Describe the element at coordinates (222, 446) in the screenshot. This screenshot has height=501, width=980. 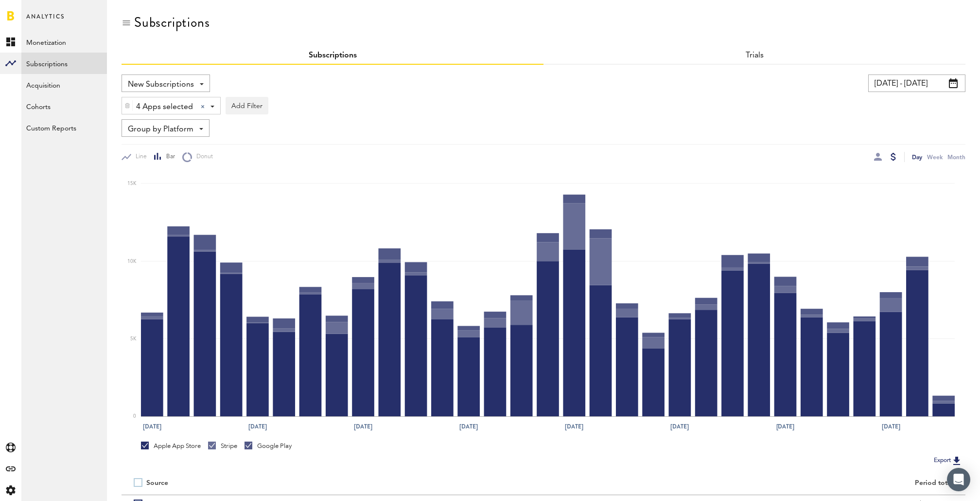
I see `div: Stripe` at that location.